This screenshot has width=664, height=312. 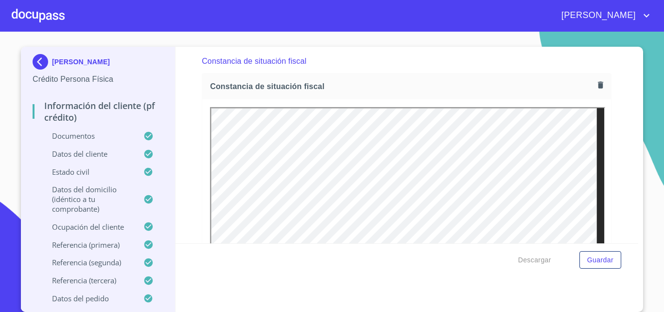 I want to click on button: Descargar, so click(x=535, y=260).